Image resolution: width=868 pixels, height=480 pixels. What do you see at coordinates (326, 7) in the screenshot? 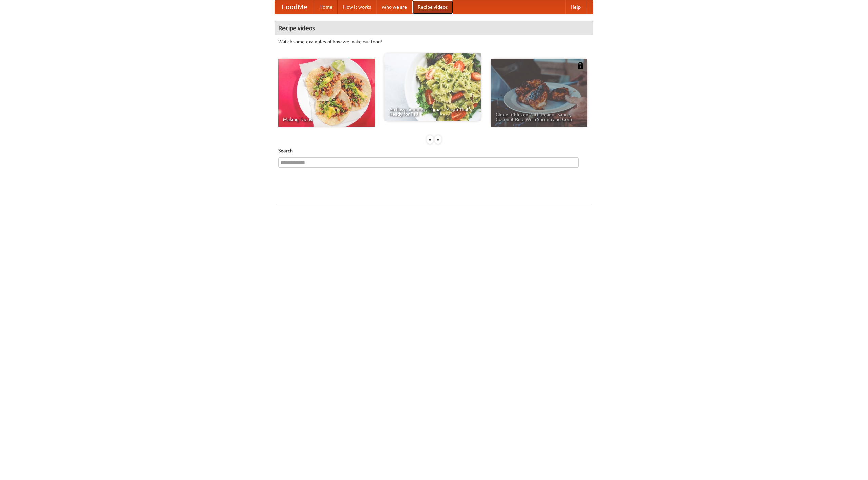
I see `a: Home` at bounding box center [326, 7].